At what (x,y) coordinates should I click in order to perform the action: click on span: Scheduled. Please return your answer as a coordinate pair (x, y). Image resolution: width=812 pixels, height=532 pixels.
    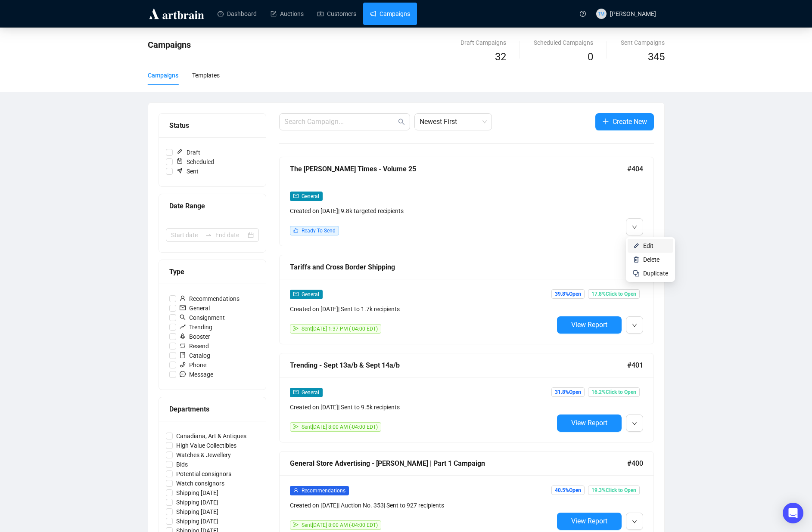
    Looking at the image, I should click on (195, 162).